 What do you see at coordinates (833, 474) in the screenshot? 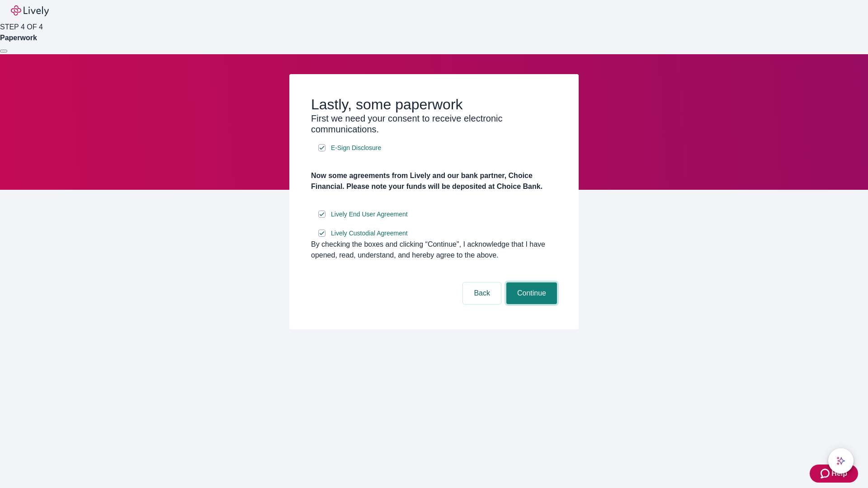
I see `button: Zendesk support iconHelp` at bounding box center [833, 474].